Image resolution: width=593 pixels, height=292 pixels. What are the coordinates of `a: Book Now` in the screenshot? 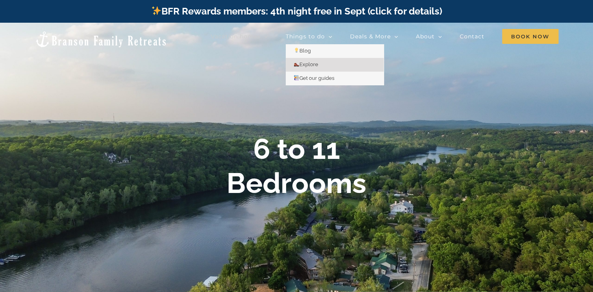 It's located at (530, 36).